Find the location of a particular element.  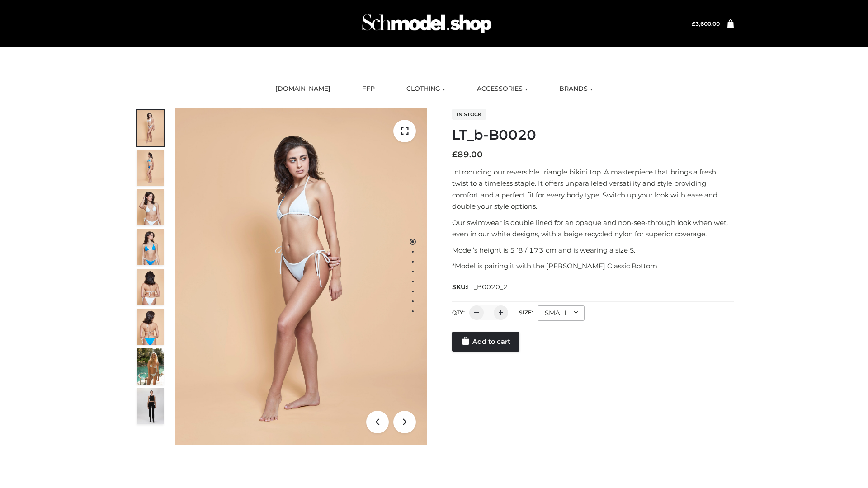

img: Schmodel Admin 964 is located at coordinates (426, 24).